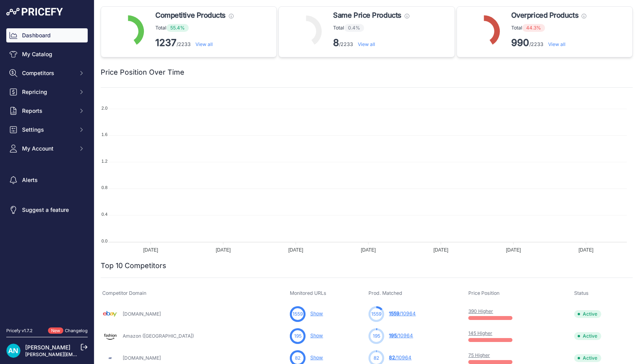 The height and width of the screenshot is (364, 639). I want to click on tspan: 1.2, so click(105, 161).